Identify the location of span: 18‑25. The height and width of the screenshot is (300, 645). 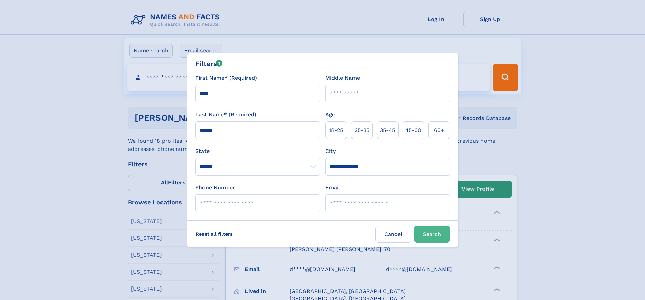
(336, 130).